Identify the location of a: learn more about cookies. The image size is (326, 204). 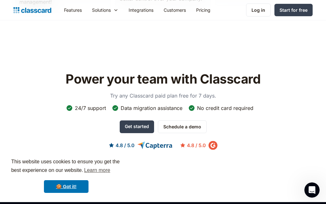
(97, 171).